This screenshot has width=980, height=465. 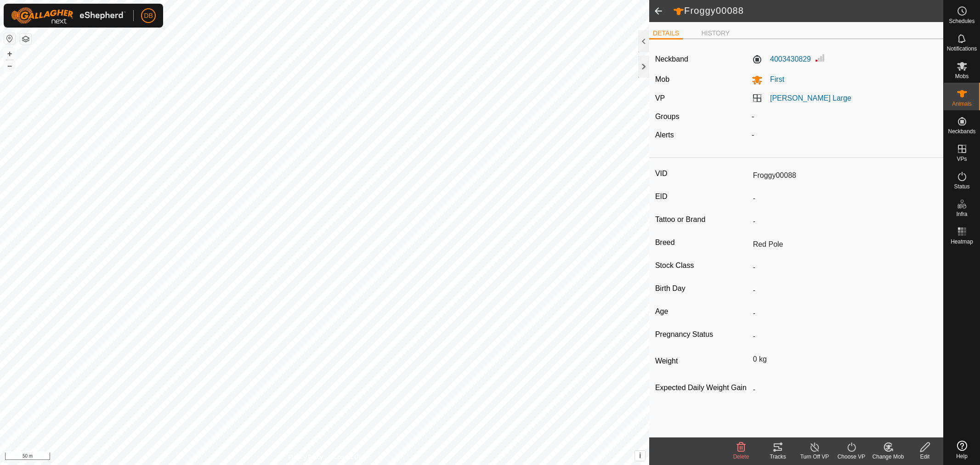 What do you see at coordinates (702, 220) in the screenshot?
I see `label: Tattoo or Brand` at bounding box center [702, 220].